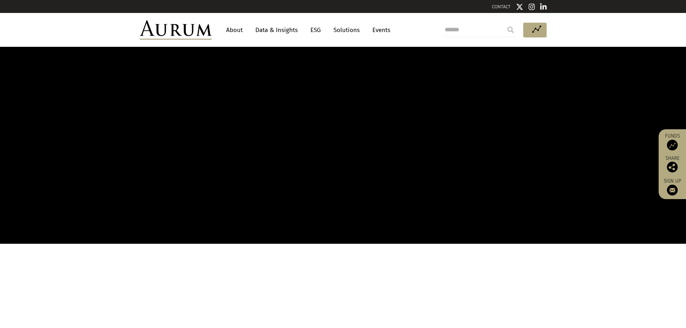 Image resolution: width=686 pixels, height=328 pixels. What do you see at coordinates (673, 190) in the screenshot?
I see `img: Sign up to our newsletter` at bounding box center [673, 190].